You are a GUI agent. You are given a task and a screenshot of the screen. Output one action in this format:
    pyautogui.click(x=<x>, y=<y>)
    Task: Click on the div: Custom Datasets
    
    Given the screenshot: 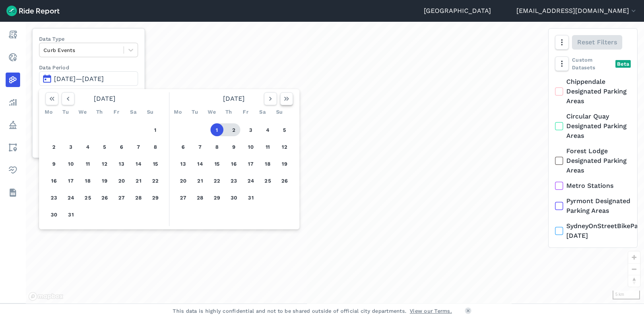 What is the action you would take?
    pyautogui.click(x=593, y=63)
    